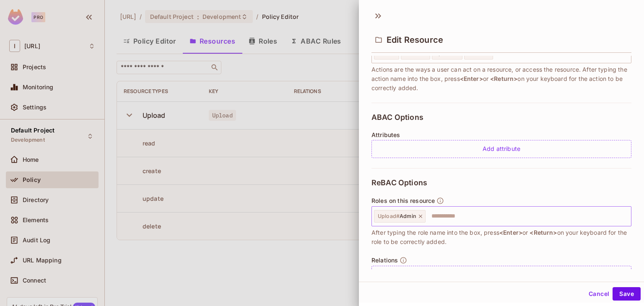 The width and height of the screenshot is (644, 306). What do you see at coordinates (400, 216) in the screenshot?
I see `div: Upload#Admin` at bounding box center [400, 216].